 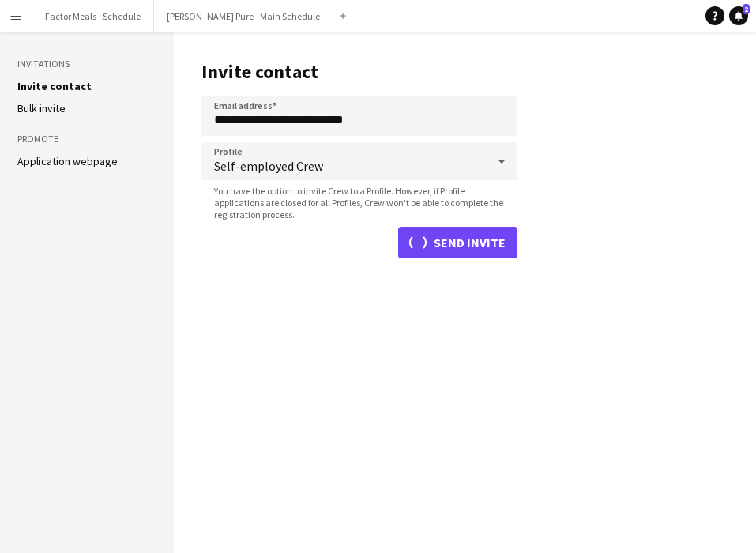 I want to click on a: 2, so click(x=739, y=16).